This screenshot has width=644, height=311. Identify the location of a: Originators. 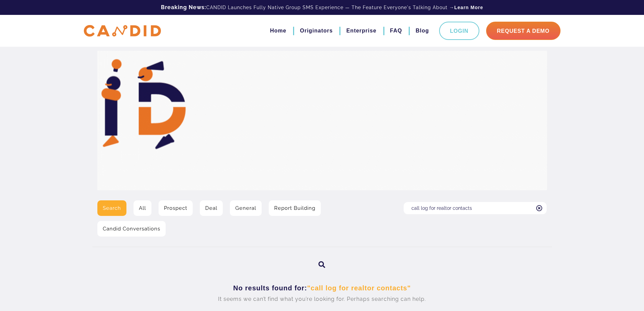
(316, 31).